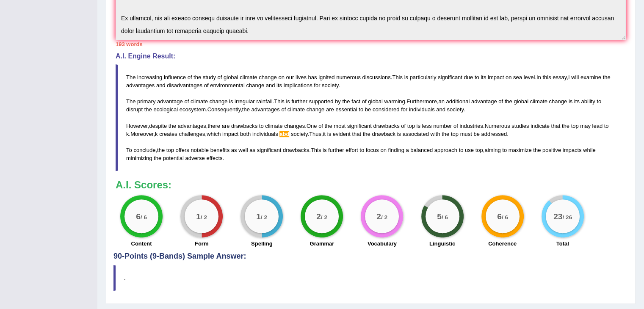 The height and width of the screenshot is (309, 644). I want to click on span: both, so click(245, 134).